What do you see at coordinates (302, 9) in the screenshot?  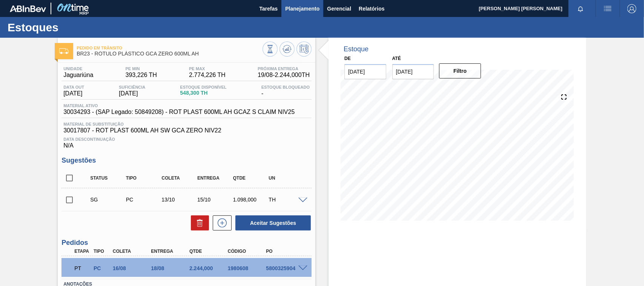 I see `span: Planejamento` at bounding box center [302, 9].